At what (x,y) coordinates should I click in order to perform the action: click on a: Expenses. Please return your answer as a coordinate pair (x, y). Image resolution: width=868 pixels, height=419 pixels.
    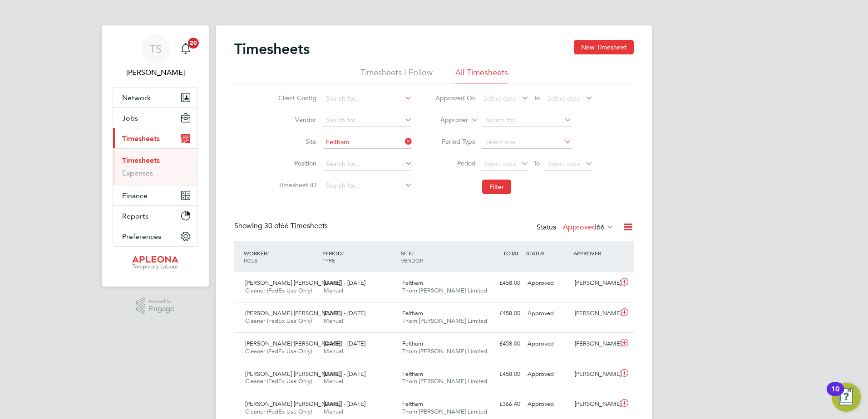
    Looking at the image, I should click on (138, 172).